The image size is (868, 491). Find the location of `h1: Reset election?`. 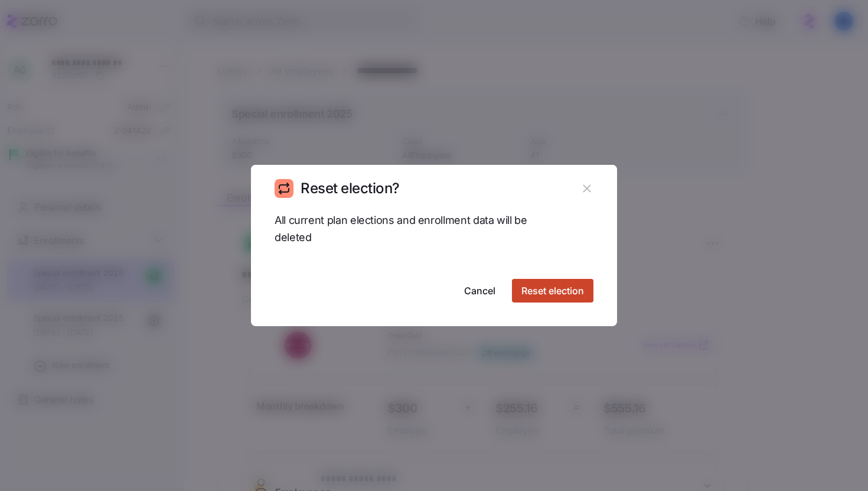

h1: Reset election? is located at coordinates (350, 188).